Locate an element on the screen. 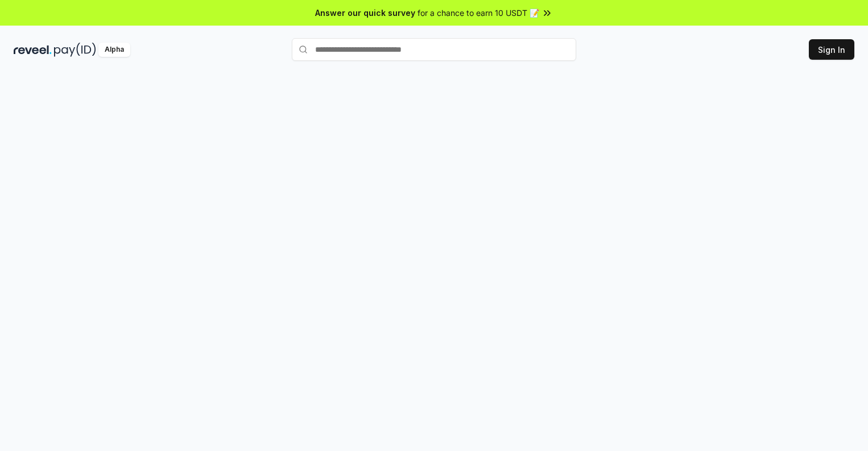 The width and height of the screenshot is (868, 451). img: pay_id is located at coordinates (75, 50).